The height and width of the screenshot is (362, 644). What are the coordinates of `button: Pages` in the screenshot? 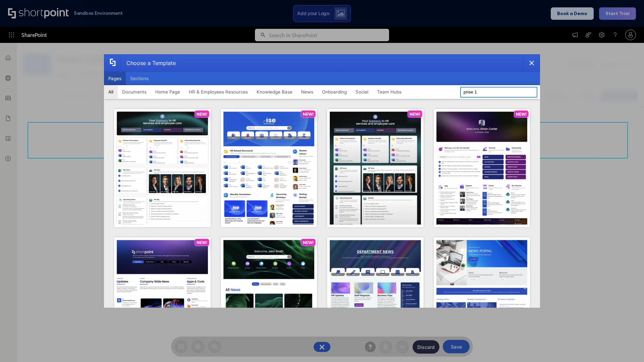 It's located at (115, 79).